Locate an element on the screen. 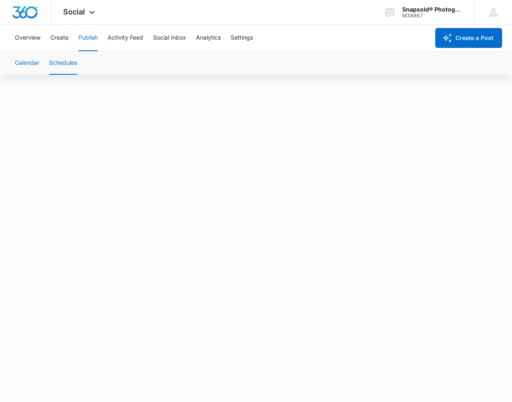 This screenshot has height=402, width=512. button: Activity Feed is located at coordinates (126, 38).